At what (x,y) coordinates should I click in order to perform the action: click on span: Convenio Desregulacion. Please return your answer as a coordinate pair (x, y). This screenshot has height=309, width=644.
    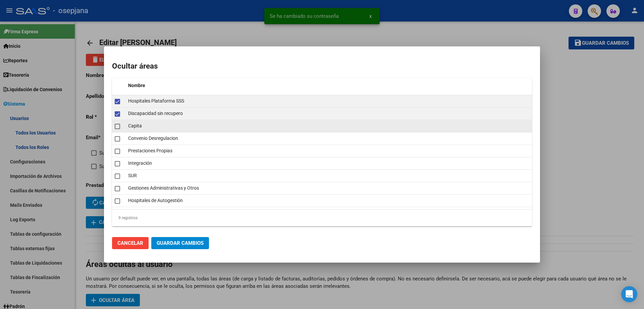
    Looking at the image, I should click on (153, 138).